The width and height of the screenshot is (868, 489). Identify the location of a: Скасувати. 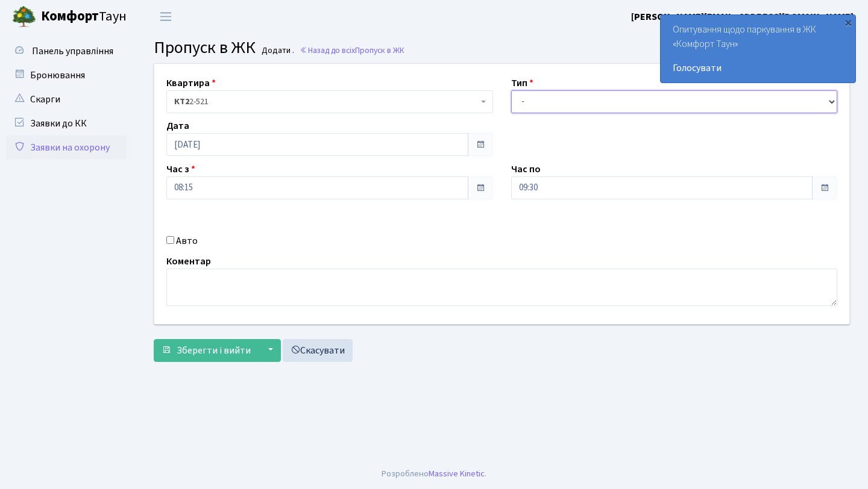
(318, 351).